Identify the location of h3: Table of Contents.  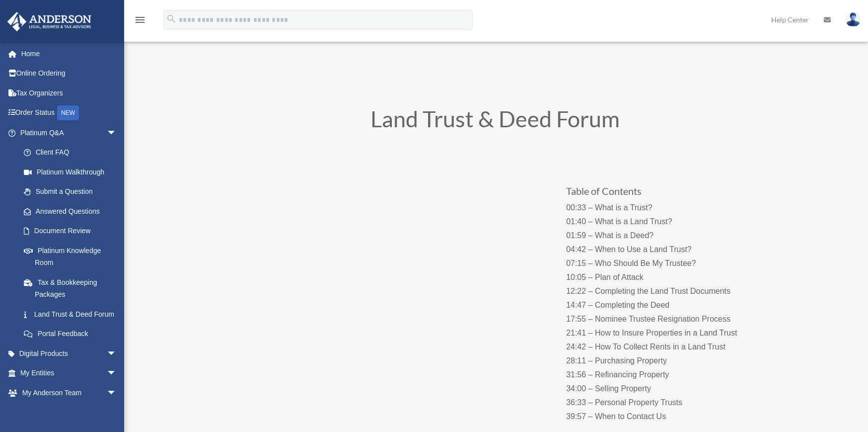
(664, 193).